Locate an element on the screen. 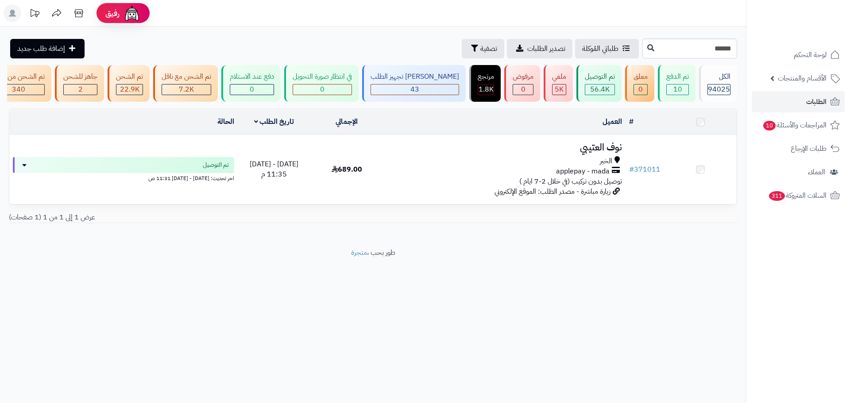 The height and width of the screenshot is (403, 850). span: 5K is located at coordinates (559, 89).